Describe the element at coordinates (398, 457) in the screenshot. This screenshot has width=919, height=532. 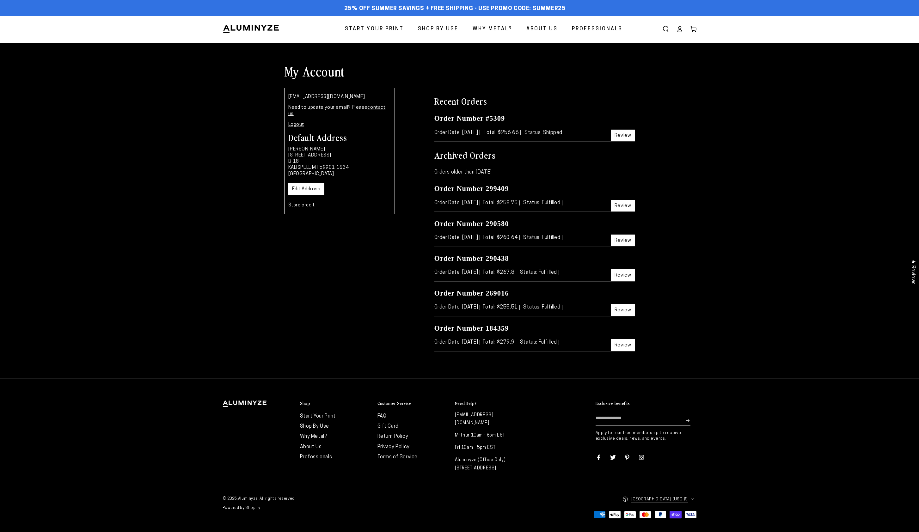
I see `a: Terms of Service` at that location.